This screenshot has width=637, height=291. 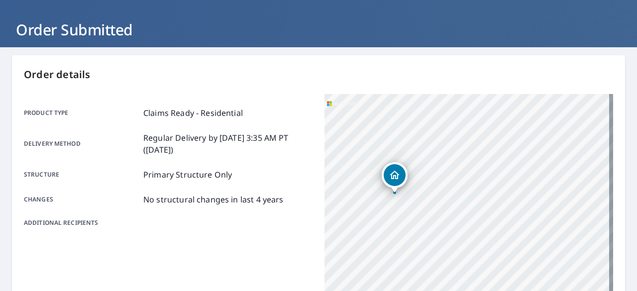 What do you see at coordinates (319, 29) in the screenshot?
I see `h1: Order Submitted` at bounding box center [319, 29].